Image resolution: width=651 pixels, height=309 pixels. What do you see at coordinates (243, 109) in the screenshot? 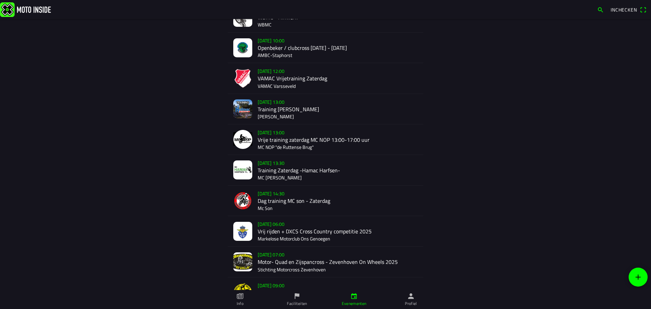
I see `img: N3lxsS6Zhak3ei5Q5MtyPEvjHqMuKUUTBqHB2i4g.png` at bounding box center [243, 109].